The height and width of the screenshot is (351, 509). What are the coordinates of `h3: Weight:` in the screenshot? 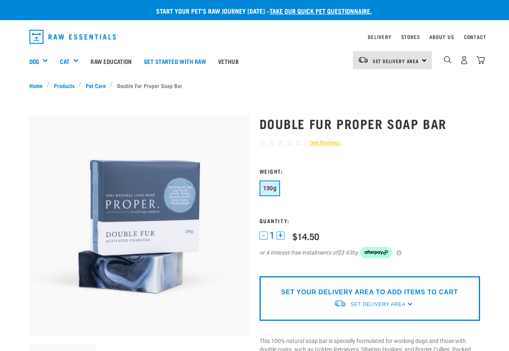 It's located at (370, 171).